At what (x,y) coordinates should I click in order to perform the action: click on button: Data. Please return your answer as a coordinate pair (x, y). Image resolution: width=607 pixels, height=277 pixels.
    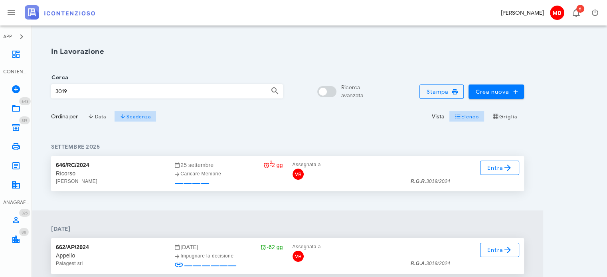
    Looking at the image, I should click on (97, 117).